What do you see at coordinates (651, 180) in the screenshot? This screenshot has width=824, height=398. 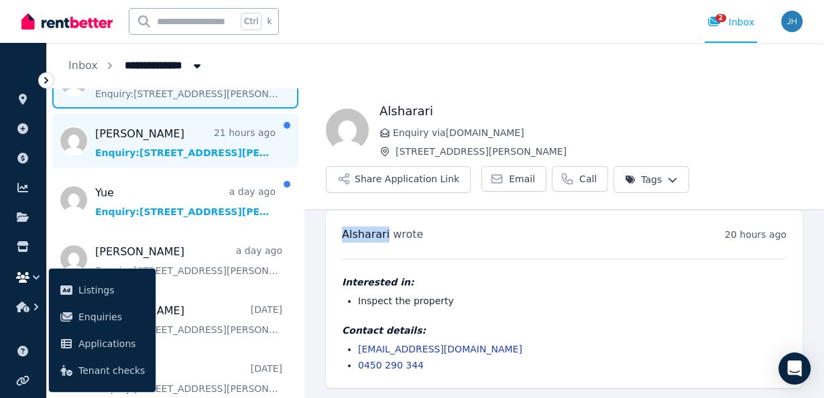 I see `button: Tags` at bounding box center [651, 180].